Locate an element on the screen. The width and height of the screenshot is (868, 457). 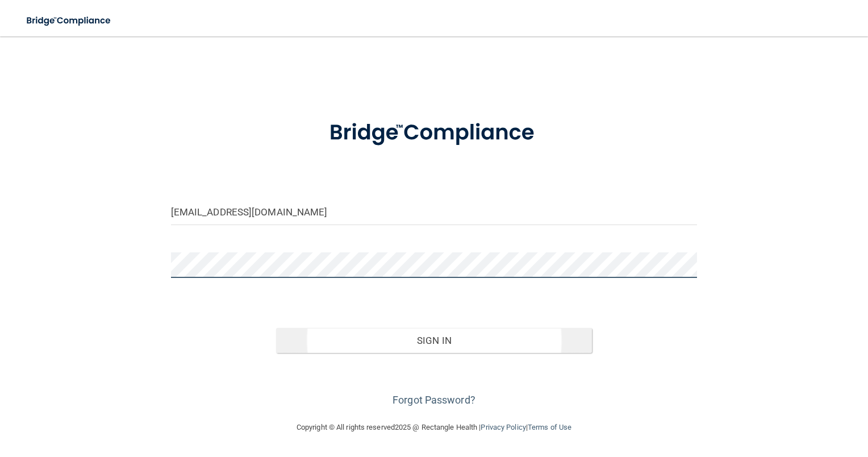
button: Sign In is located at coordinates (434, 340).